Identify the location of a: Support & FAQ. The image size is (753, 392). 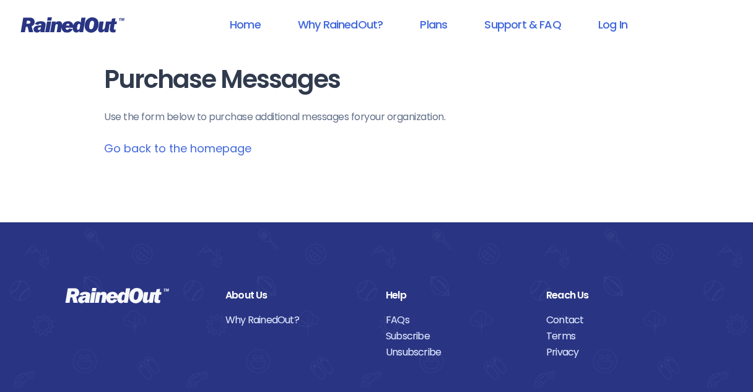
(522, 24).